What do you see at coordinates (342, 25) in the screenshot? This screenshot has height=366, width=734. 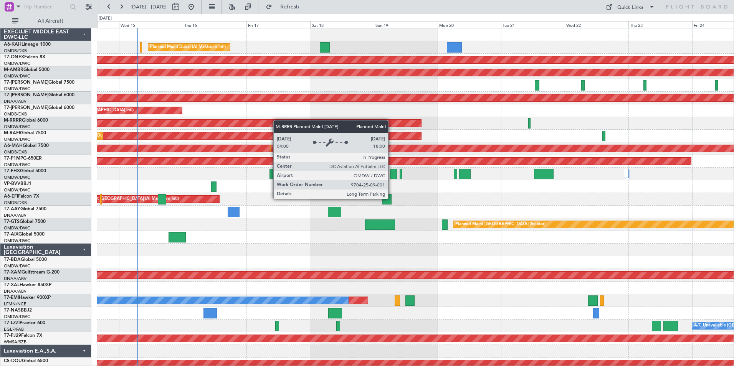 I see `div: Sat 18` at bounding box center [342, 25].